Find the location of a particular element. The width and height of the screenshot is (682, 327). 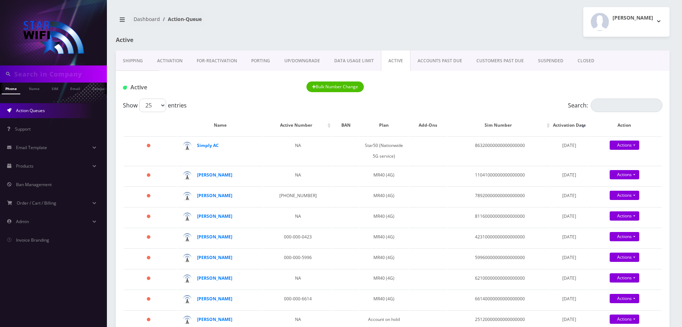

span: Email Template is located at coordinates (31, 147).